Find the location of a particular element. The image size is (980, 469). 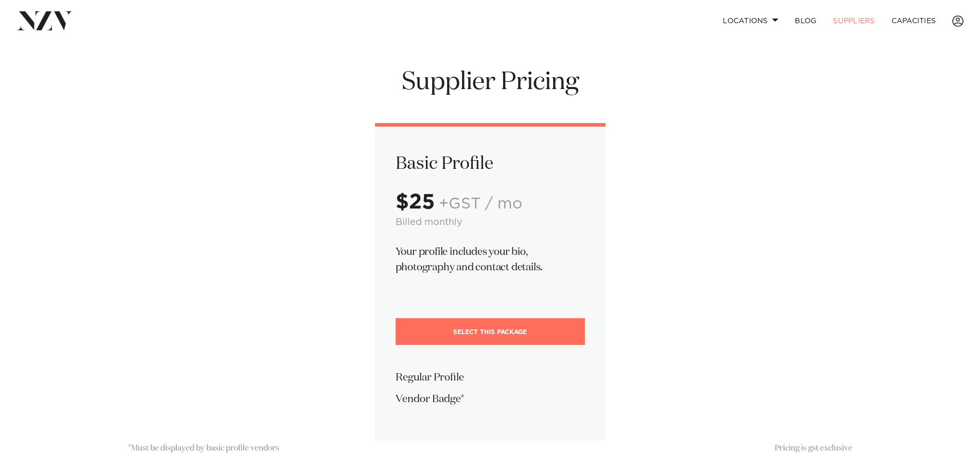

a: Capacities is located at coordinates (914, 20).